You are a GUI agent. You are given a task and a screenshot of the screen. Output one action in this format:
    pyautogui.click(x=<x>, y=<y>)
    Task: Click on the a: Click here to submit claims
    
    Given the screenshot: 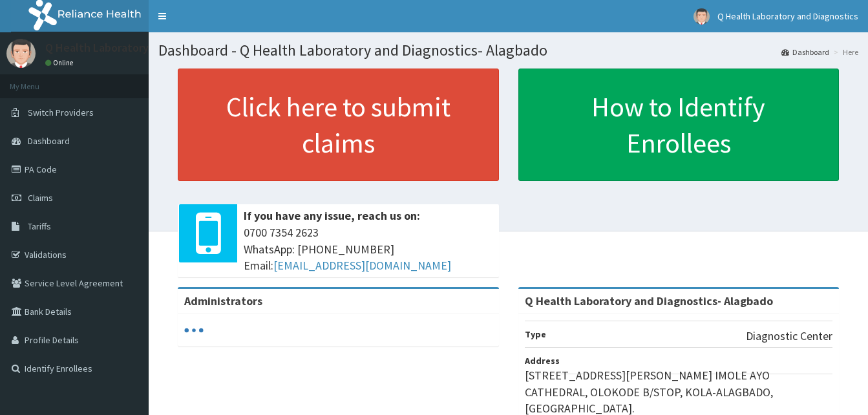 What is the action you would take?
    pyautogui.click(x=338, y=125)
    